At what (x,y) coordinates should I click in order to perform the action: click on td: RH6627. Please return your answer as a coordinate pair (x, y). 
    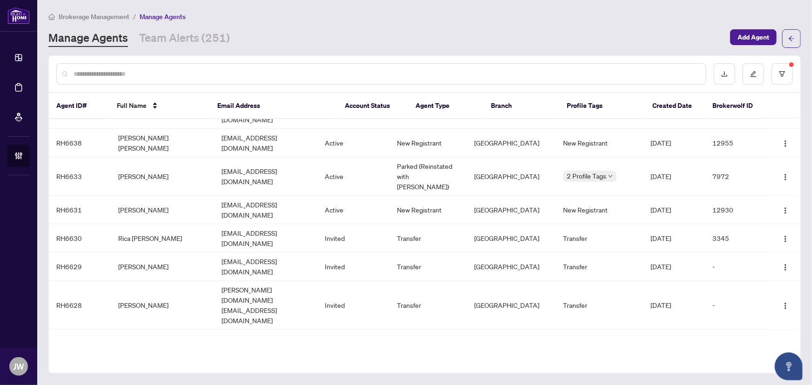
    Looking at the image, I should click on (80, 344).